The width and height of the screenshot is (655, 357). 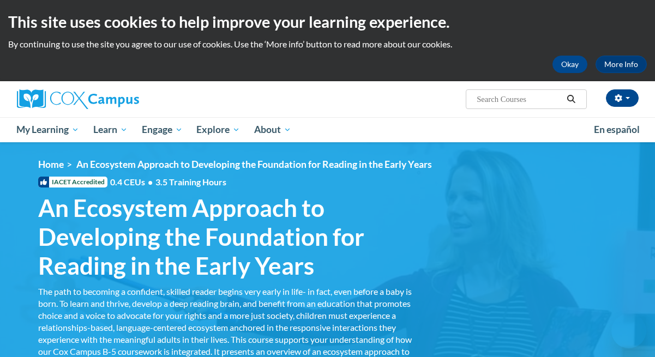 What do you see at coordinates (78, 99) in the screenshot?
I see `img: Cox Campus` at bounding box center [78, 99].